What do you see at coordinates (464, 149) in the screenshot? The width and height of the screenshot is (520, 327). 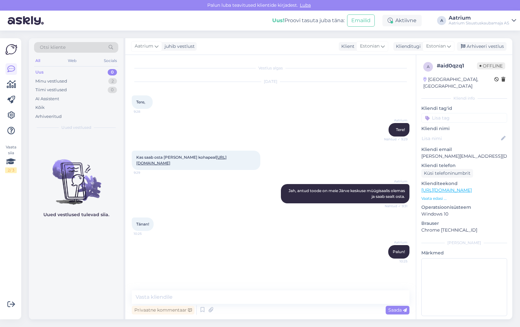 I see `p: Kliendi email` at bounding box center [464, 149].